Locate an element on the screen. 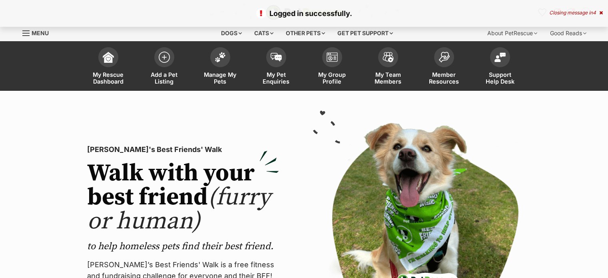  a: My Rescue Dashboard is located at coordinates (108, 67).